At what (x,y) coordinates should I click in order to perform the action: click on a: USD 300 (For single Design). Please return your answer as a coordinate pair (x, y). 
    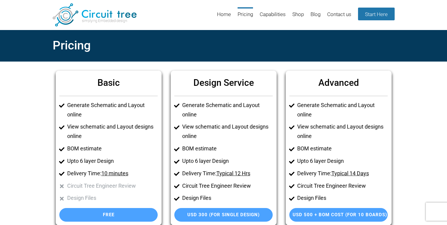
    Looking at the image, I should click on (224, 214).